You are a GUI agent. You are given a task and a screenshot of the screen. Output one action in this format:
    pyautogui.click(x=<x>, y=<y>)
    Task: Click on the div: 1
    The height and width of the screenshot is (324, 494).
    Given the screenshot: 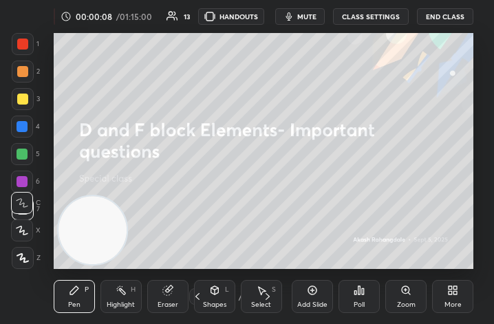 What is the action you would take?
    pyautogui.click(x=25, y=44)
    